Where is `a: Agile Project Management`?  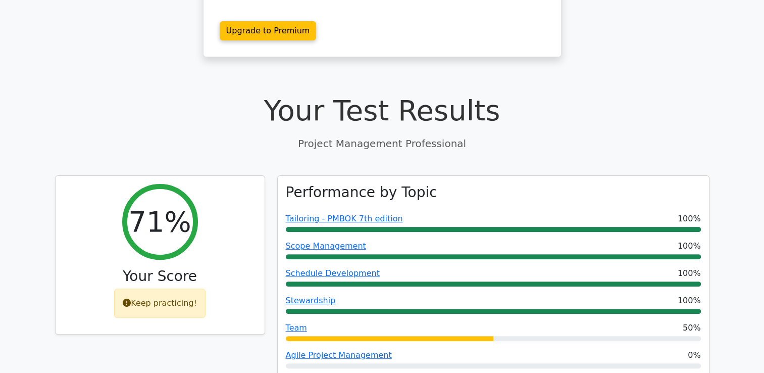 a: Agile Project Management is located at coordinates (339, 354).